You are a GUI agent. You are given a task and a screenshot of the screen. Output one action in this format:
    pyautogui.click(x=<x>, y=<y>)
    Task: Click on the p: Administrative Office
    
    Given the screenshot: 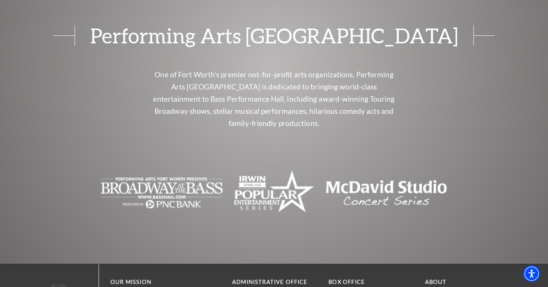 What is the action you would take?
    pyautogui.click(x=274, y=282)
    